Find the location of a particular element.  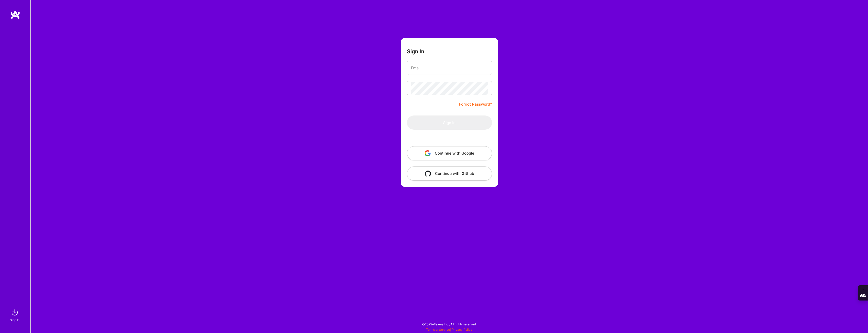

div: © 2025 ATeams Inc., All rights reserved. is located at coordinates (450, 324).